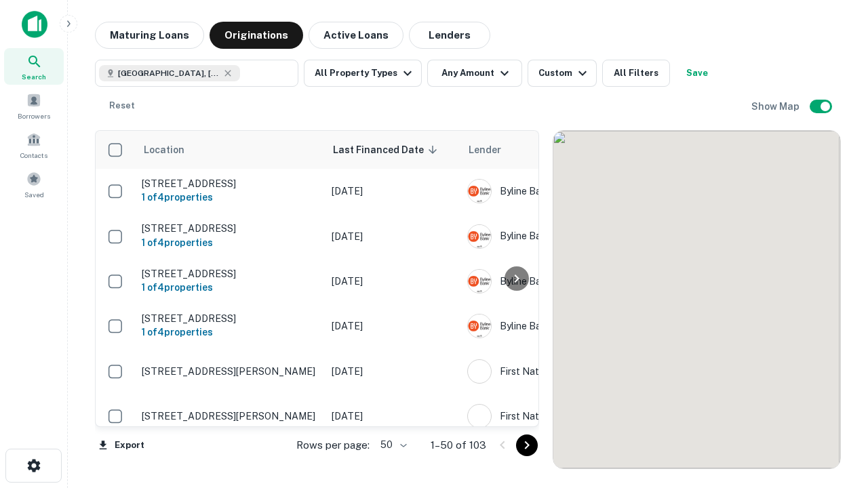  What do you see at coordinates (391, 445) in the screenshot?
I see `div: 50` at bounding box center [391, 445].